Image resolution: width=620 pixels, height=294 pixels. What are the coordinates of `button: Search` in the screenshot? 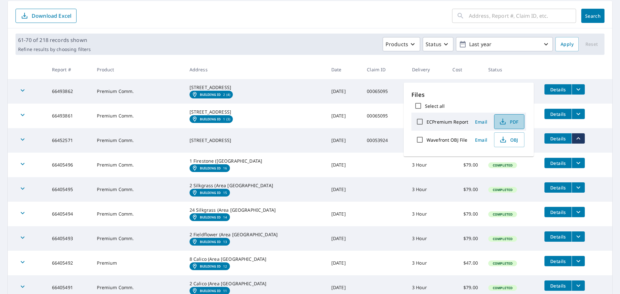 It's located at (592, 16).